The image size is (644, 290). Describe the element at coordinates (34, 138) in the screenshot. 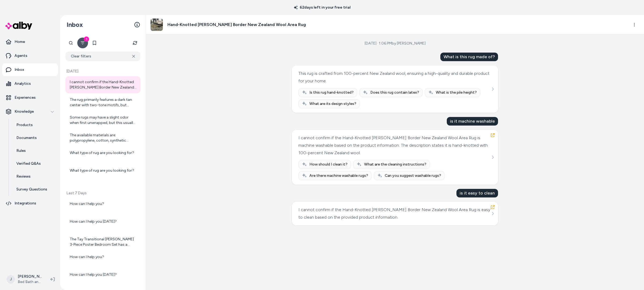

I see `a: Documents` at that location.